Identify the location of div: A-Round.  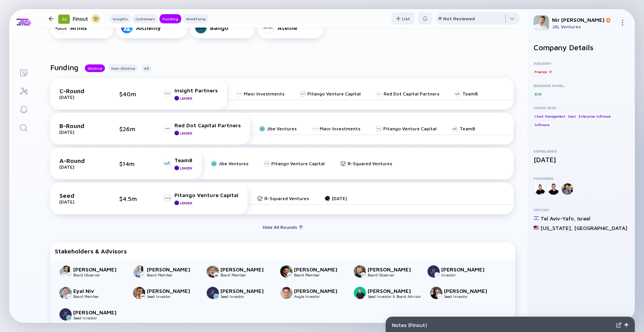
(78, 160).